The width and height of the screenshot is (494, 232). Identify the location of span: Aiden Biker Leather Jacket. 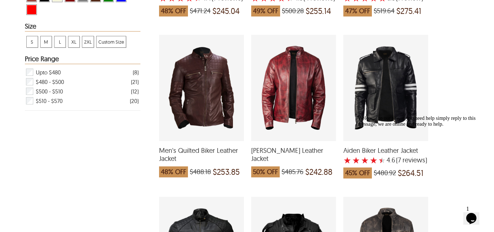
(386, 150).